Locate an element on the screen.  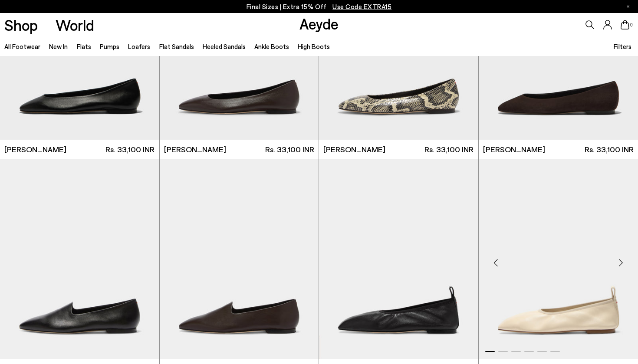
a: Ankle Boots is located at coordinates (272, 46).